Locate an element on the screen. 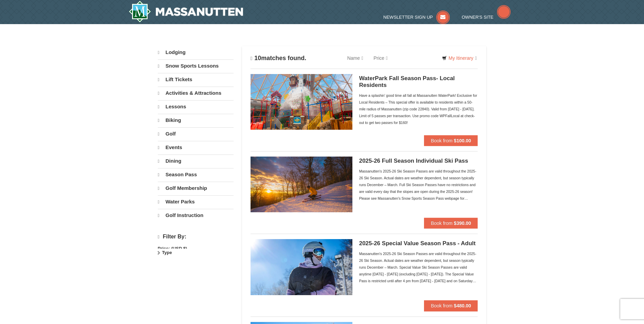 Image resolution: width=644 pixels, height=324 pixels. a: Newsletter Sign Up is located at coordinates (416, 17).